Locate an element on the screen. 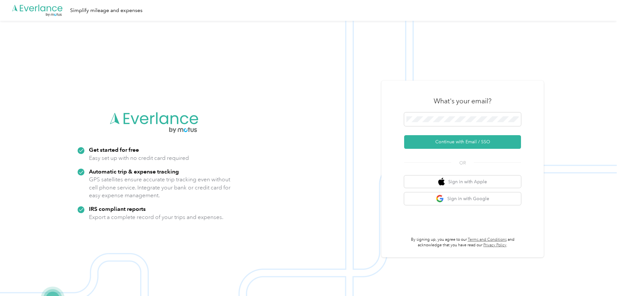 This screenshot has height=296, width=620. p: Export a complete record of your trips and expenses. is located at coordinates (156, 217).